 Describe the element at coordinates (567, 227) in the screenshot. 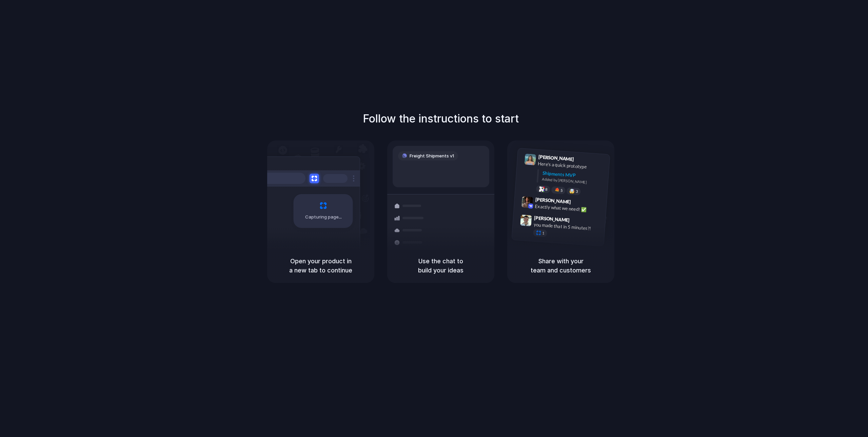

I see `div: you made that in 5 minutes?!` at that location.